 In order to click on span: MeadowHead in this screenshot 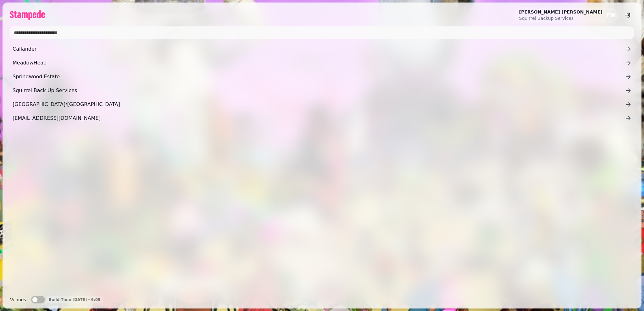, I will do `click(319, 63)`.